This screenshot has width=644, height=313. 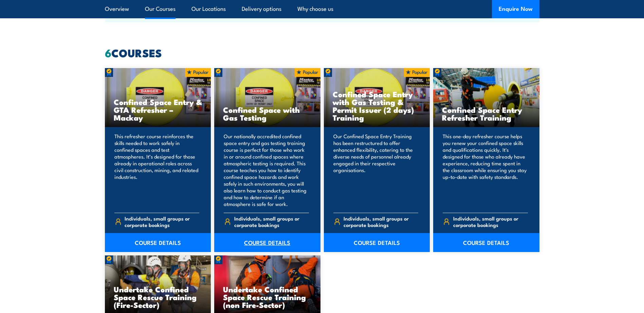 I want to click on p: Our Confined Space Entry Training has been restructured to offer enhanced flexibility, catering t..., so click(x=376, y=170).